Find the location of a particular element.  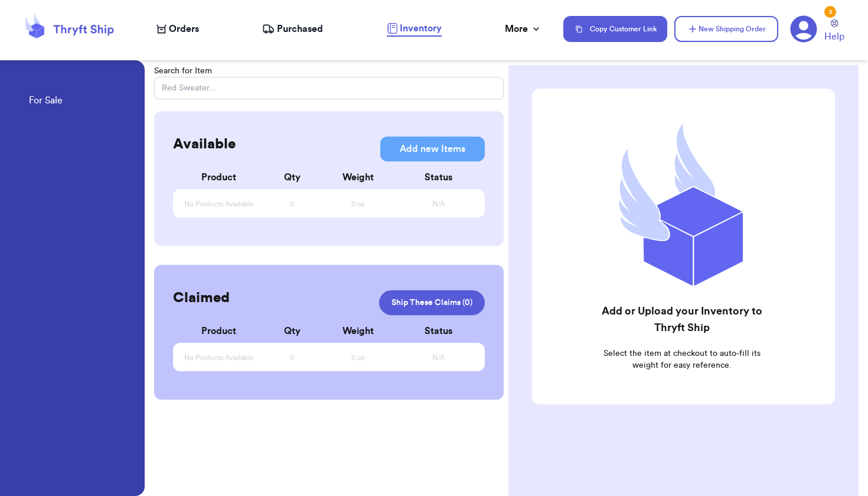

span: Help is located at coordinates (834, 36).